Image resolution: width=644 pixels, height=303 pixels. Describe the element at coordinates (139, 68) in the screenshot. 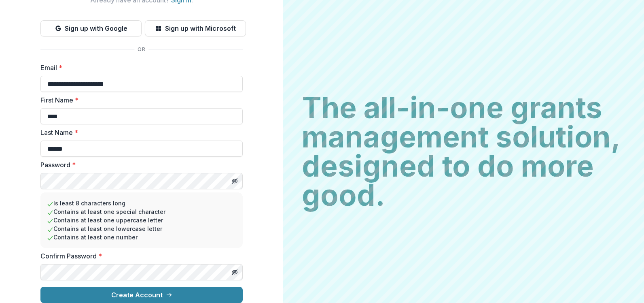

I see `label: Email` at that location.